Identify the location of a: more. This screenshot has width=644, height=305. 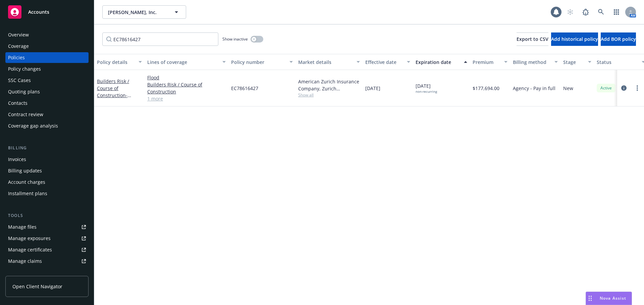
(637, 88).